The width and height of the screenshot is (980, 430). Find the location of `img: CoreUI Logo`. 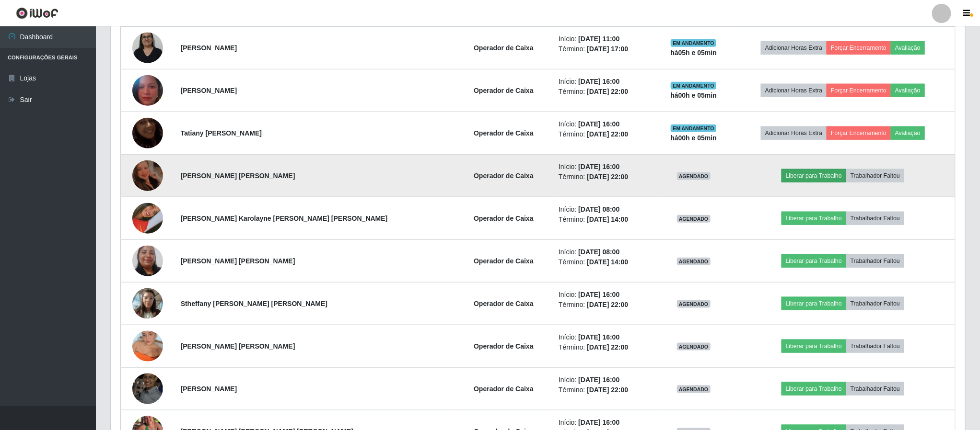

img: CoreUI Logo is located at coordinates (37, 13).